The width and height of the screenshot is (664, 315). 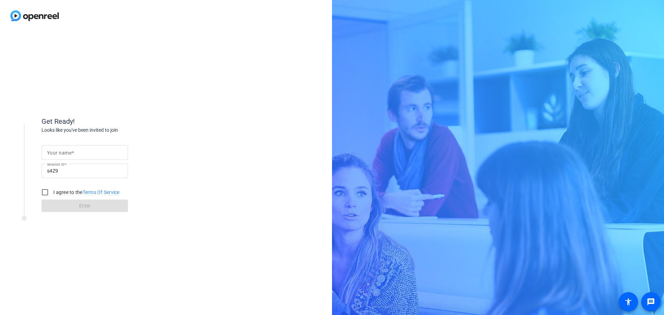 I want to click on div: Get Ready!, so click(x=111, y=121).